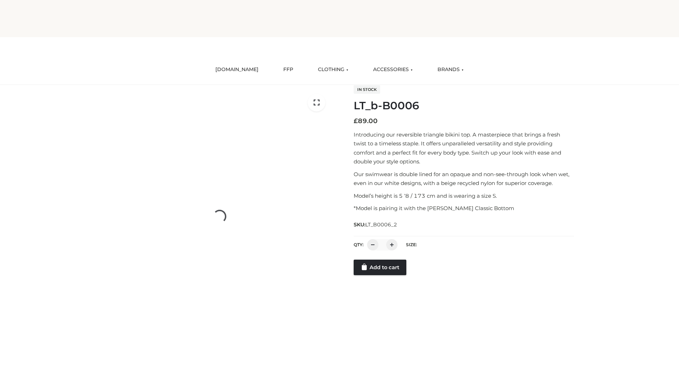  Describe the element at coordinates (450, 70) in the screenshot. I see `a: BRANDS` at that location.